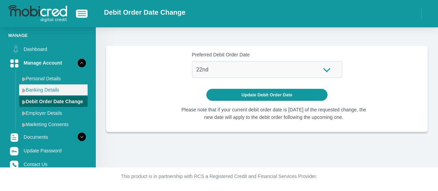 The width and height of the screenshot is (438, 191). I want to click on label: Preferred Debit Order Date, so click(267, 55).